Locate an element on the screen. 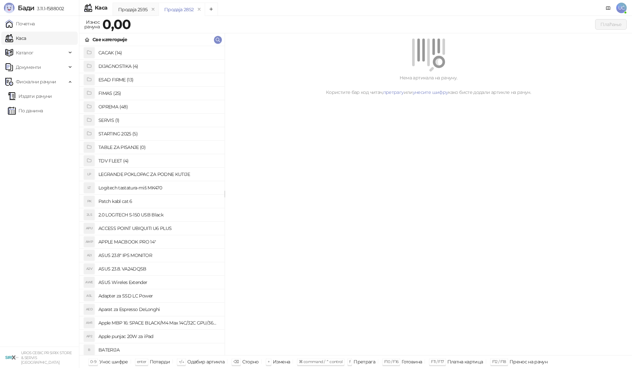 The width and height of the screenshot is (632, 368). span: ⌘ command / ⌃ control is located at coordinates (321, 361).